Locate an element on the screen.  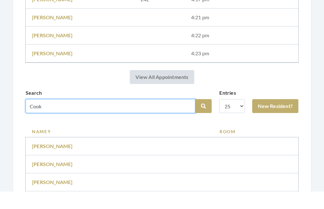
a: View All Appointments is located at coordinates (162, 95).